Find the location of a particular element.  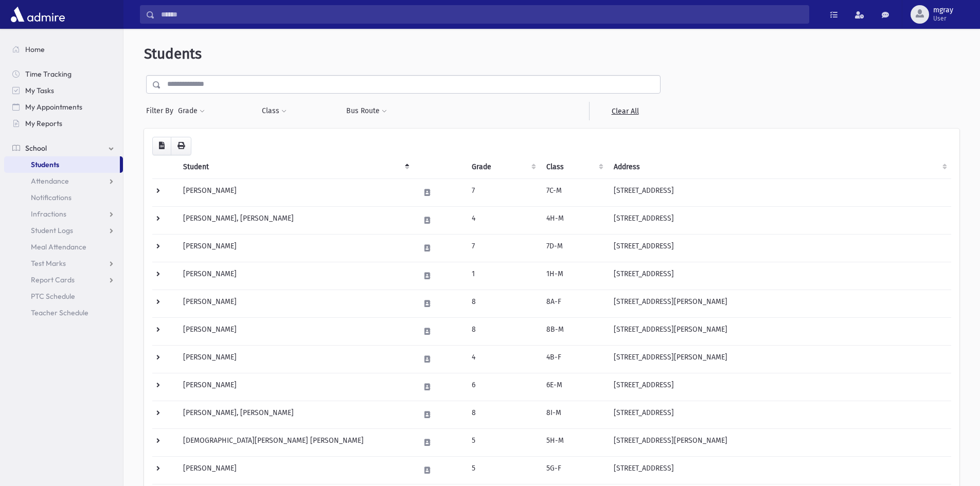

a: School is located at coordinates (63, 148).